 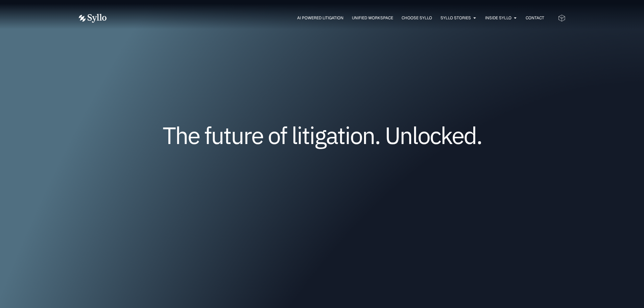 I want to click on span: Syllo Stories, so click(x=456, y=18).